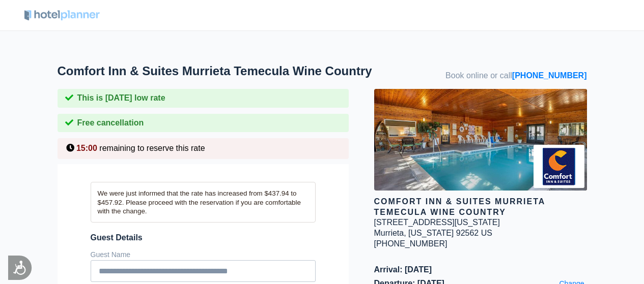  What do you see at coordinates (203, 202) in the screenshot?
I see `div: We were just informed that the rate has increased from $437.94 to $457.92. Please proceed with th...` at bounding box center [203, 202].